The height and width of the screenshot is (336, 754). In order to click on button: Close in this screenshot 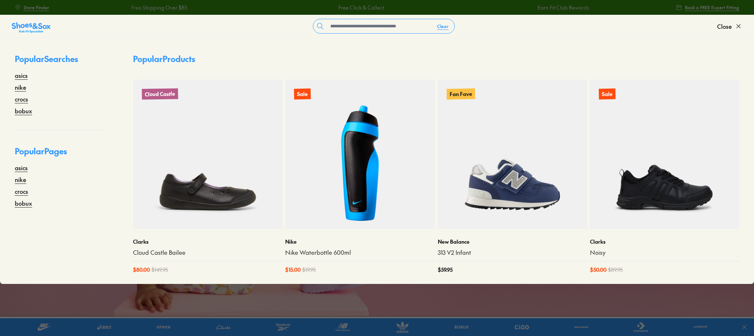, I will do `click(729, 26)`.